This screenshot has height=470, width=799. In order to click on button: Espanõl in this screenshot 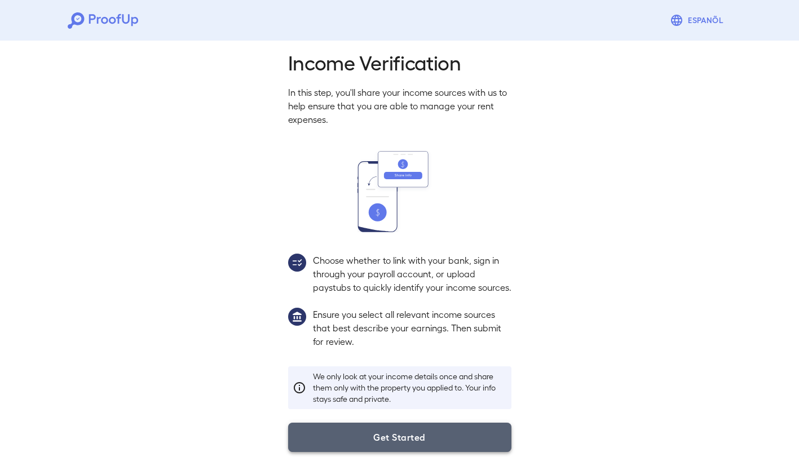, I will do `click(698, 20)`.